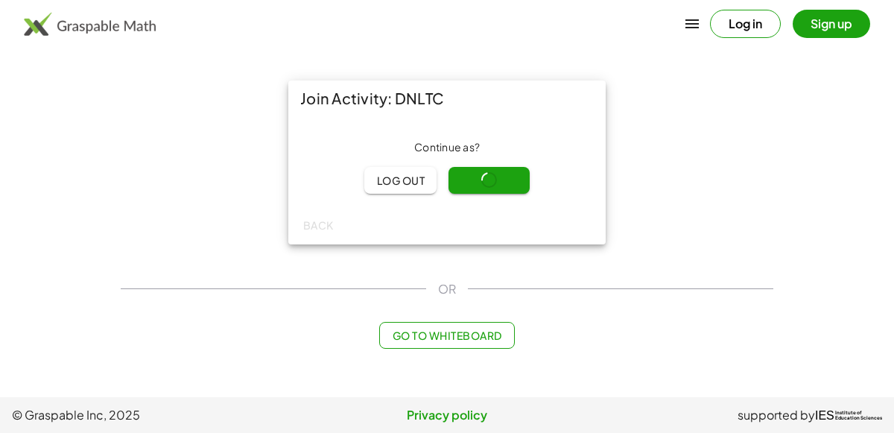 The width and height of the screenshot is (894, 433). I want to click on button: Log in, so click(745, 24).